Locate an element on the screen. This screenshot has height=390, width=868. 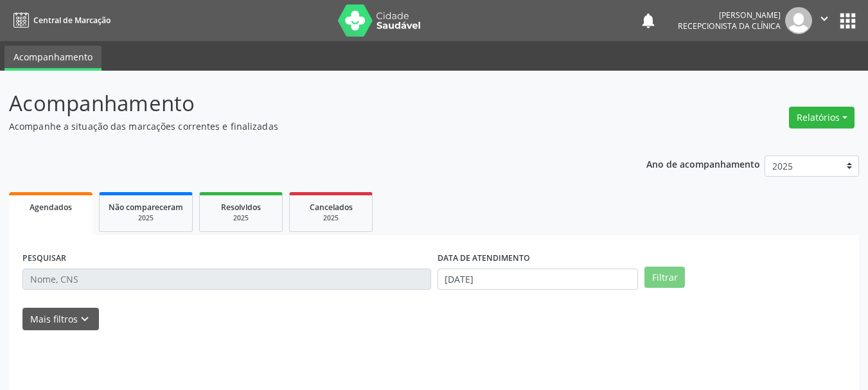
p: Ano de acompanhamento is located at coordinates (702, 163).